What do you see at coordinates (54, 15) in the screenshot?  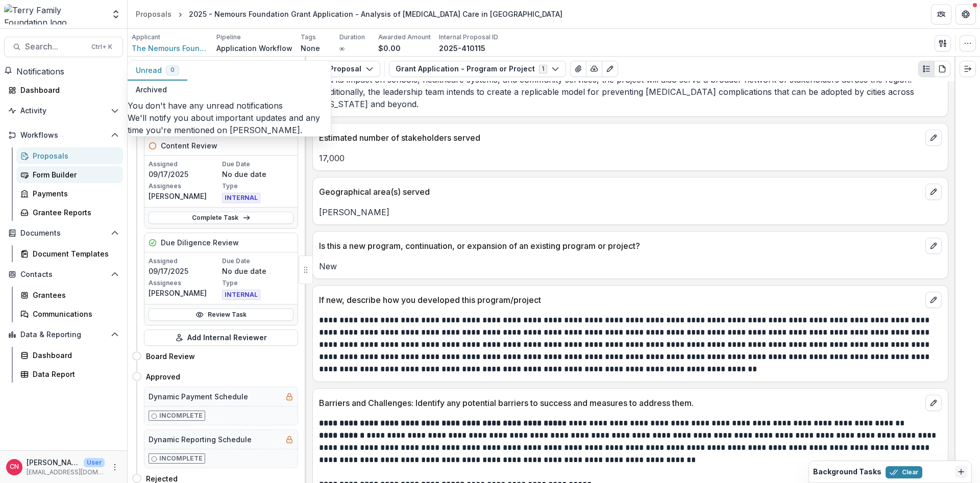 I see `img: Terry Family Foundation logo` at bounding box center [54, 15].